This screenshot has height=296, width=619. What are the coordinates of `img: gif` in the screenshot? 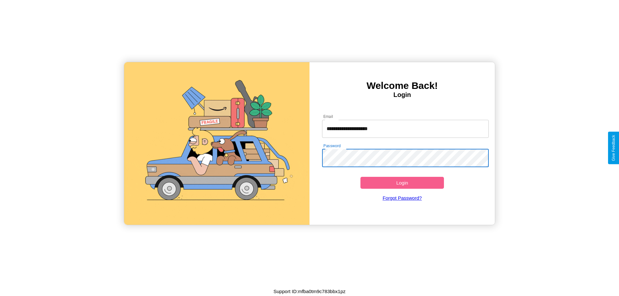 It's located at (217, 144).